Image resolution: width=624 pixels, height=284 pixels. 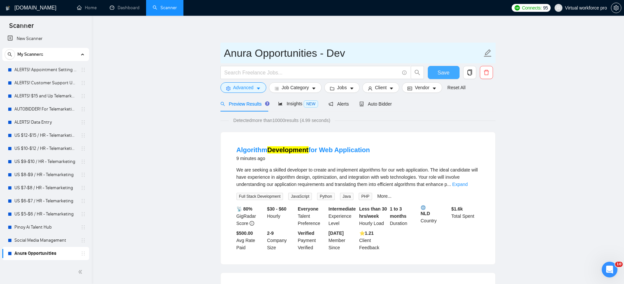 I want to click on a: US $5-$6 / HR - Telemarketing, so click(x=46, y=214).